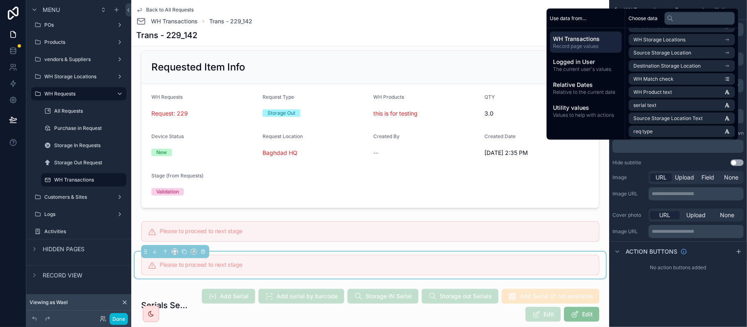  What do you see at coordinates (79, 214) in the screenshot?
I see `label: Logs` at bounding box center [79, 214].